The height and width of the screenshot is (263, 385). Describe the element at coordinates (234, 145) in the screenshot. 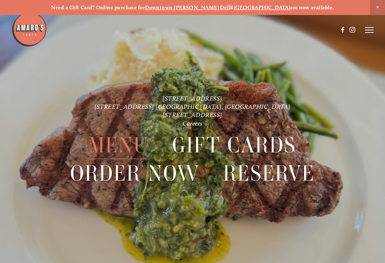

I see `a: Gift Cards` at that location.